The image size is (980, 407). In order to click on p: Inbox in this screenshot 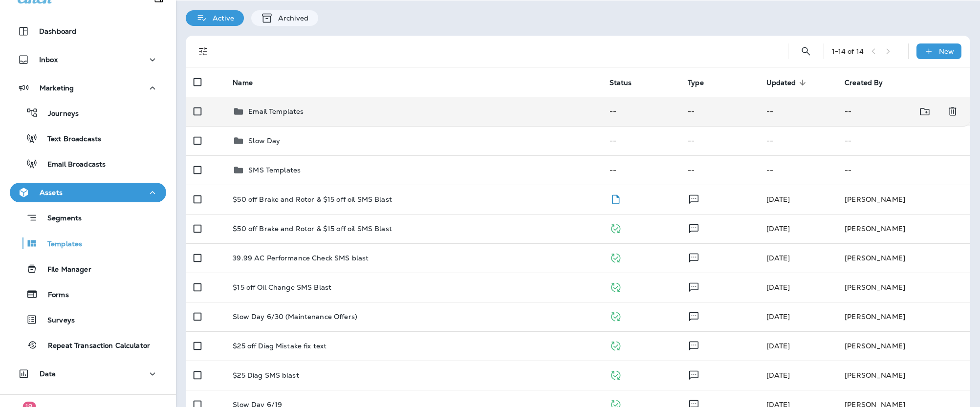, I will do `click(48, 60)`.